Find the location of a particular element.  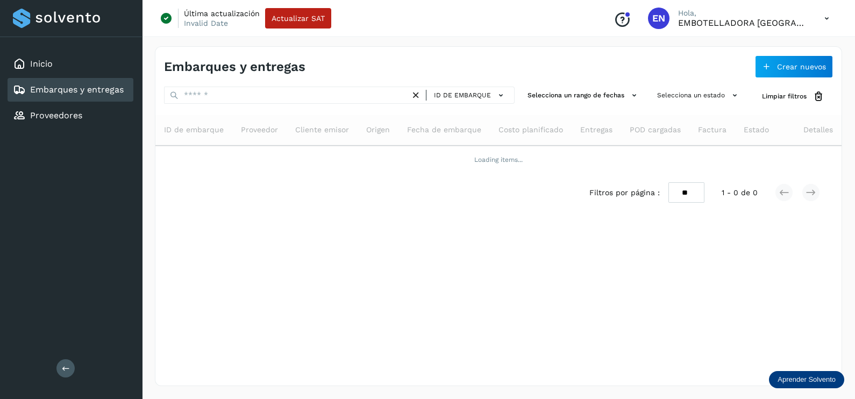

a: Embarques y entregas is located at coordinates (77, 89).